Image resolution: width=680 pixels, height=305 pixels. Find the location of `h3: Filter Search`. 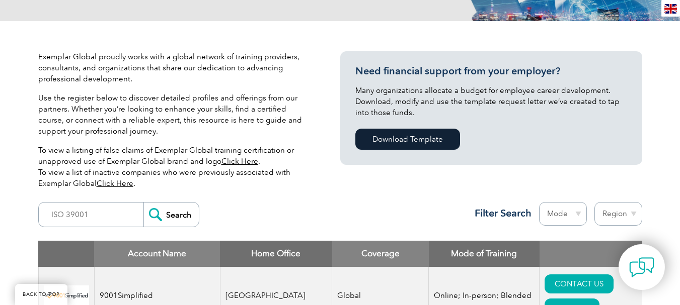

h3: Filter Search is located at coordinates (500, 213).